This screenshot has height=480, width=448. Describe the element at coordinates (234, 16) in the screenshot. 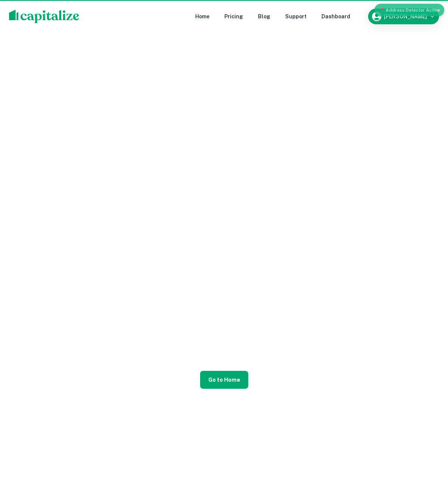

I see `div: Pricing` at that location.